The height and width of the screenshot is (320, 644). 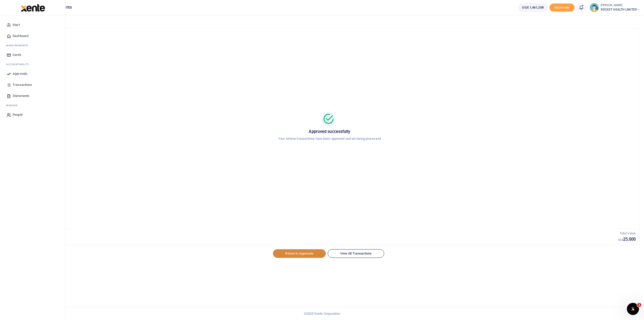 I want to click on a: Dashboard, so click(x=33, y=36).